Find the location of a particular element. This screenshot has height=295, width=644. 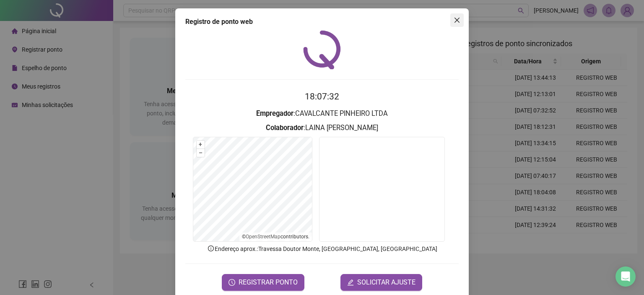

time: 18:07:32 is located at coordinates (322, 96).